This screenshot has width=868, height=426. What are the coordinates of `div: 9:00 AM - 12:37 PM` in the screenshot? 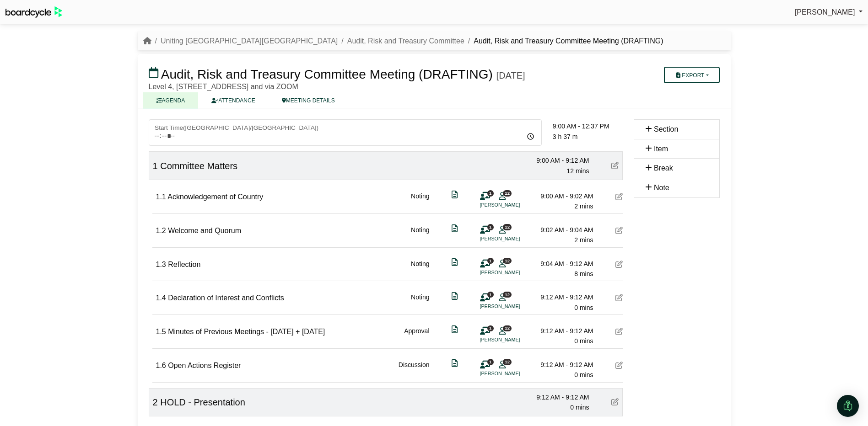 It's located at (587, 126).